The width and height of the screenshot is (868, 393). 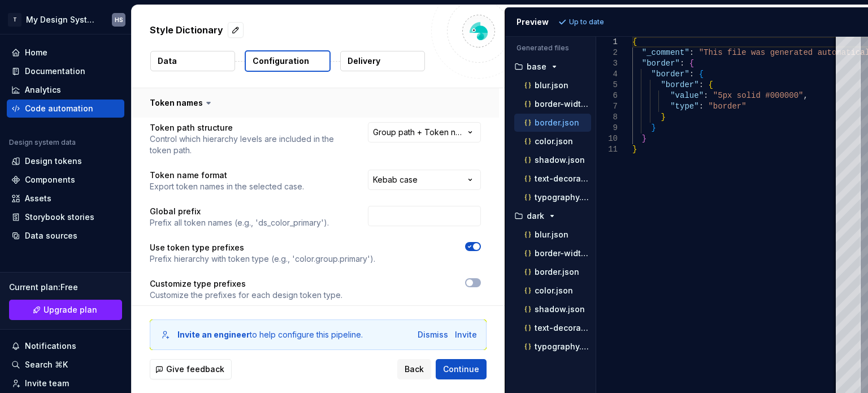 What do you see at coordinates (461, 370) in the screenshot?
I see `button: Continue` at bounding box center [461, 370].